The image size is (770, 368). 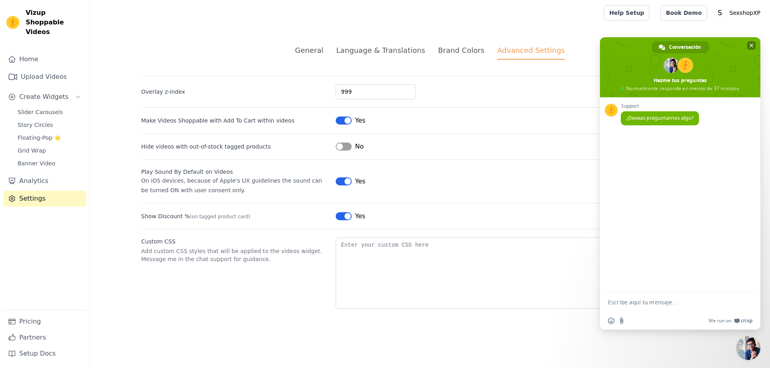 I want to click on span: Cerrar el chat, so click(x=751, y=45).